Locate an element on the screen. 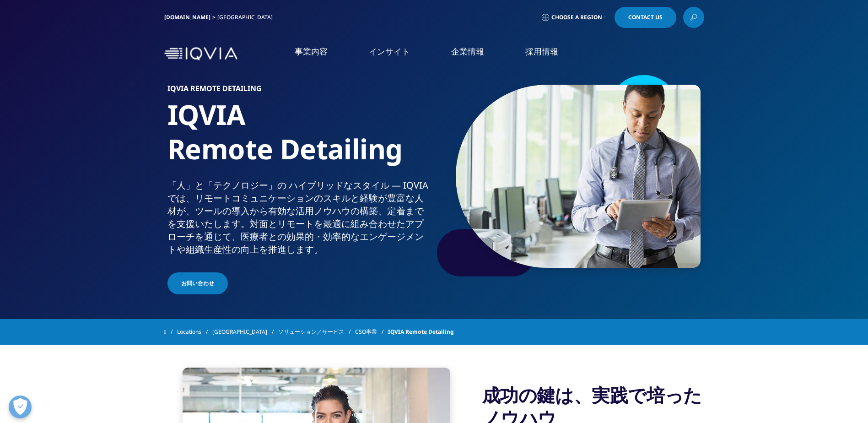 This screenshot has width=868, height=423. a: CSO事業 is located at coordinates (372, 332).